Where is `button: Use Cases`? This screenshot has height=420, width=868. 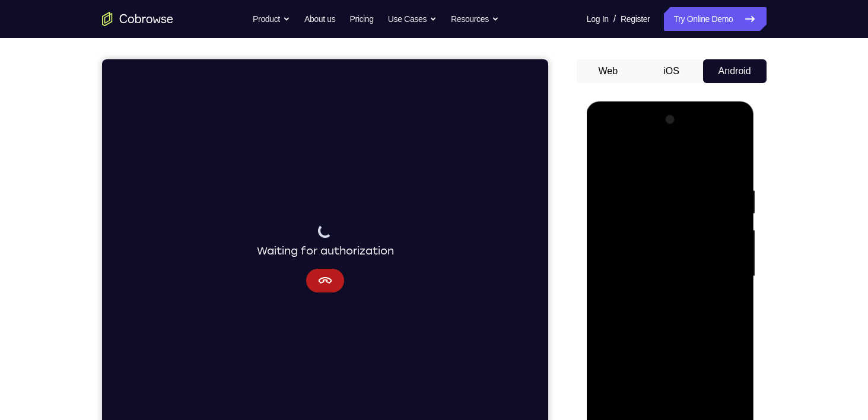
button: Use Cases is located at coordinates (413, 19).